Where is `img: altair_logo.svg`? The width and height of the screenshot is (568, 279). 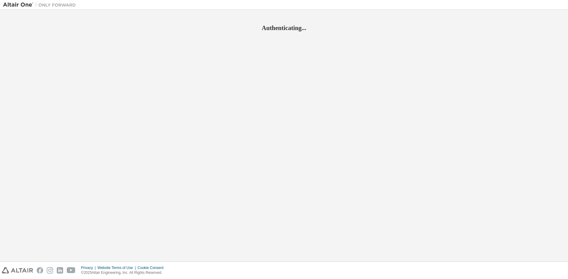
img: altair_logo.svg is located at coordinates (17, 270).